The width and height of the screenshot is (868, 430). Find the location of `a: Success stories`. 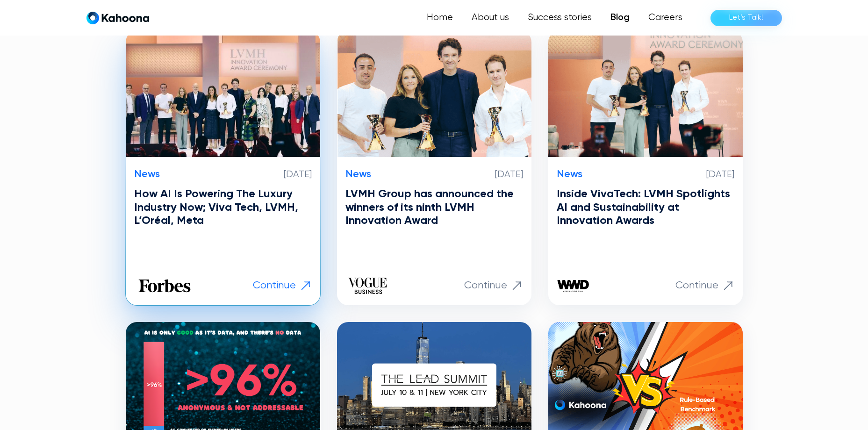

a: Success stories is located at coordinates (560, 18).